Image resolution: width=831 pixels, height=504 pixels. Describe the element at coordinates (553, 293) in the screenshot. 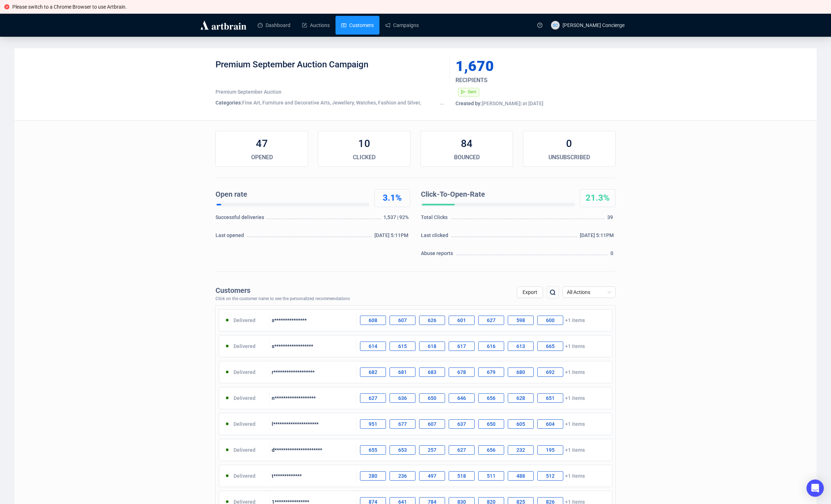

I see `img: search.png` at that location.